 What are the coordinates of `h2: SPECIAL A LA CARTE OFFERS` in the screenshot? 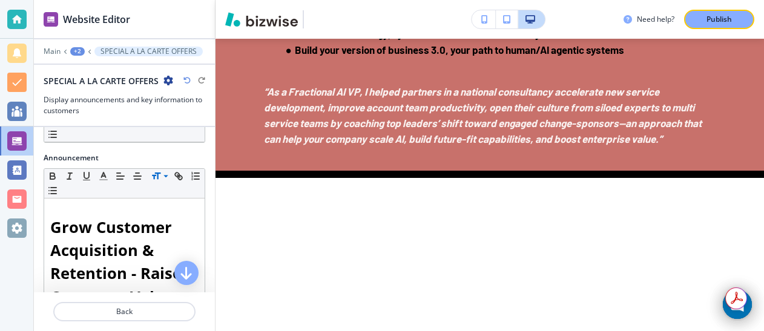 It's located at (101, 81).